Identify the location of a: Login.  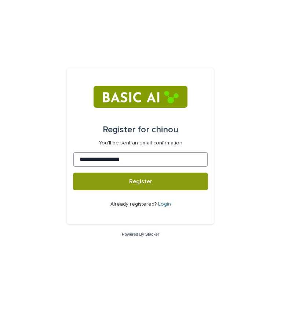
(164, 204).